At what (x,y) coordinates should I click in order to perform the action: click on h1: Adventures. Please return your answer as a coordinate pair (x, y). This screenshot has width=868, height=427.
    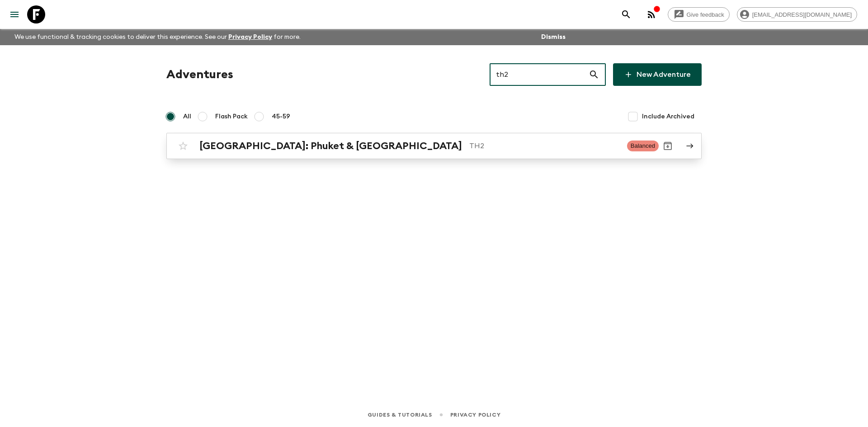
    Looking at the image, I should click on (200, 75).